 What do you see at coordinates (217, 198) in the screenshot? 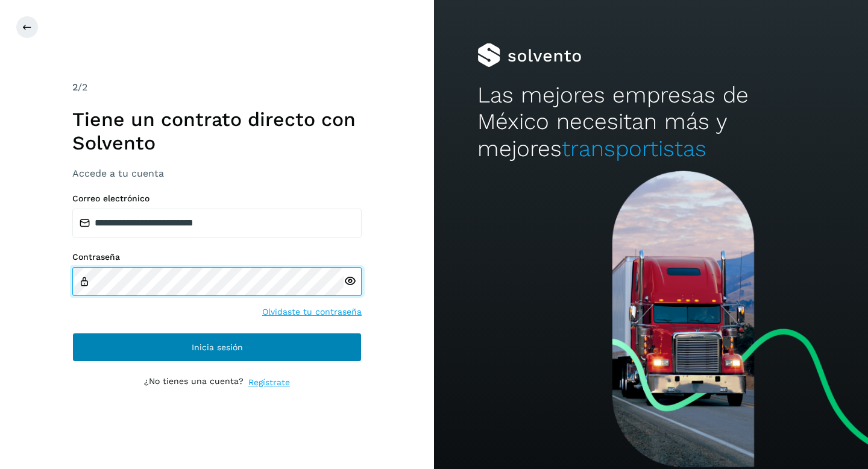
I see `label: Correo electrónico` at bounding box center [217, 198].